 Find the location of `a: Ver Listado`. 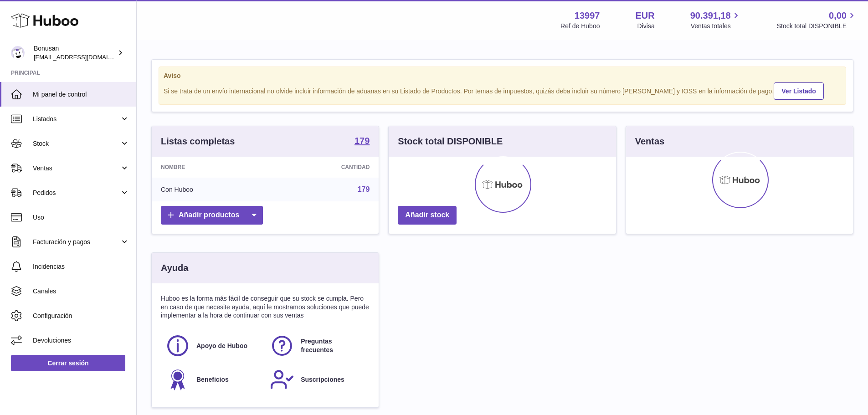

a: Ver Listado is located at coordinates (799, 91).